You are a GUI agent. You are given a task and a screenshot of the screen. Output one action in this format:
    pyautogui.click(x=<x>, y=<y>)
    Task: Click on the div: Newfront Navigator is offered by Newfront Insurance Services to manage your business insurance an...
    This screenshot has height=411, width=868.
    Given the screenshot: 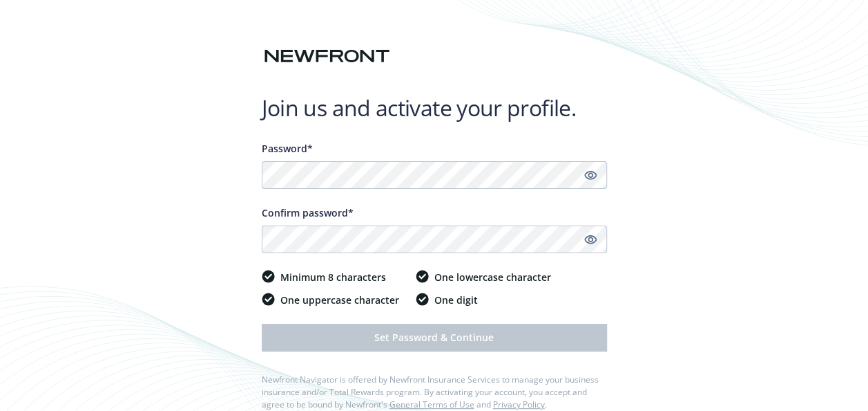 What is the action you would take?
    pyautogui.click(x=434, y=392)
    